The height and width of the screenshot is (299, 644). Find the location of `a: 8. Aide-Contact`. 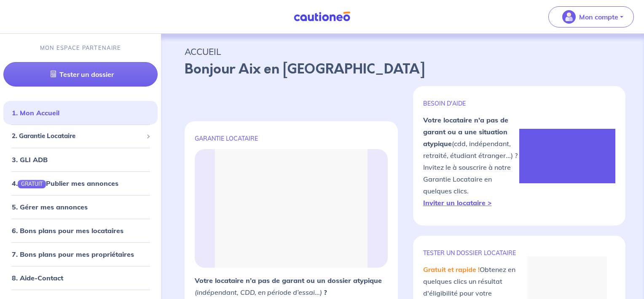

a: 8. Aide-Contact is located at coordinates (38, 278).